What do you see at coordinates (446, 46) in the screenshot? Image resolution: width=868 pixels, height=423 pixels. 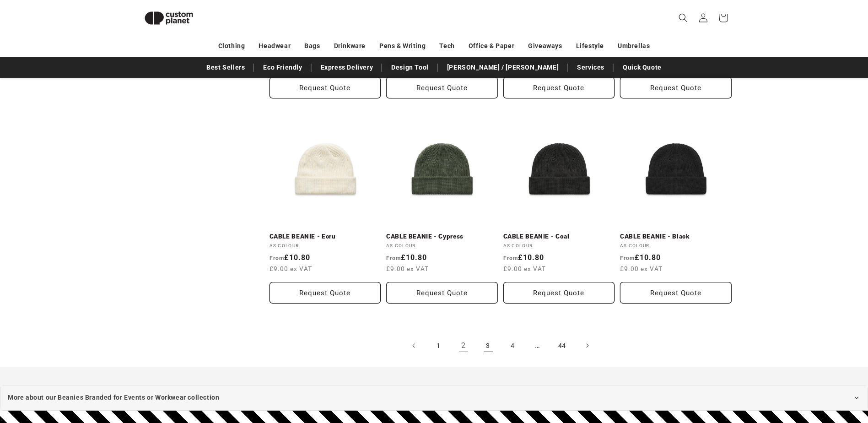 I see `a: Tech` at bounding box center [446, 46].